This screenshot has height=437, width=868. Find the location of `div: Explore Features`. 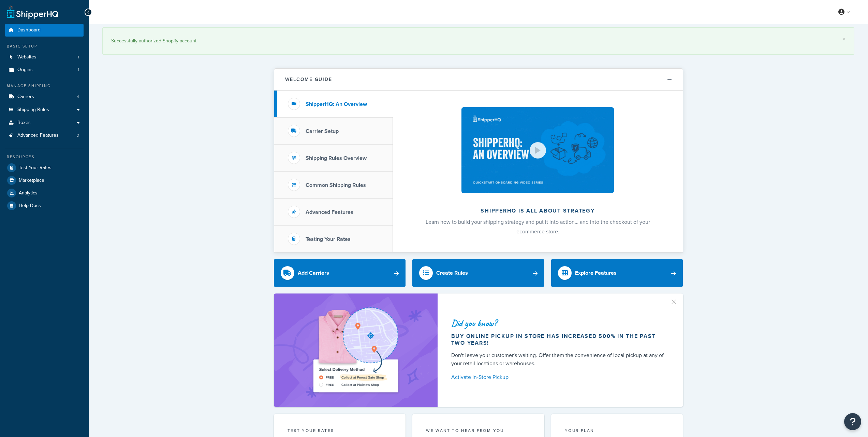

div: Explore Features is located at coordinates (596, 273).